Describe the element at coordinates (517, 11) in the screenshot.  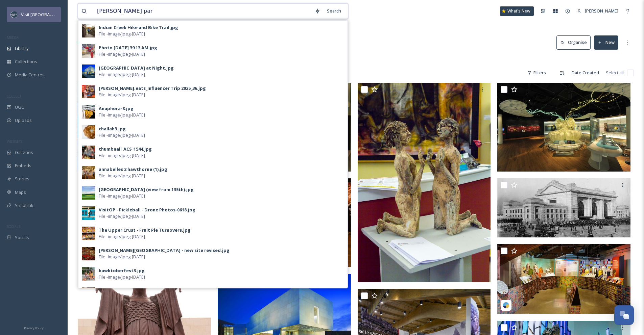
I see `div: What's New` at that location.